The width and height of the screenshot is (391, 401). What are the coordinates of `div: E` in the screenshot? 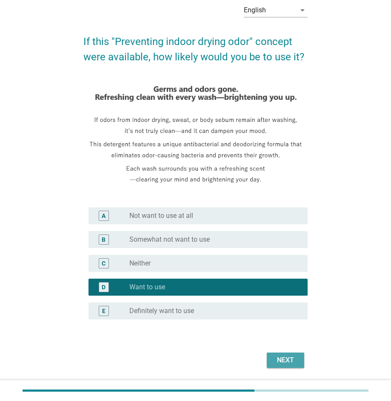 It's located at (104, 311).